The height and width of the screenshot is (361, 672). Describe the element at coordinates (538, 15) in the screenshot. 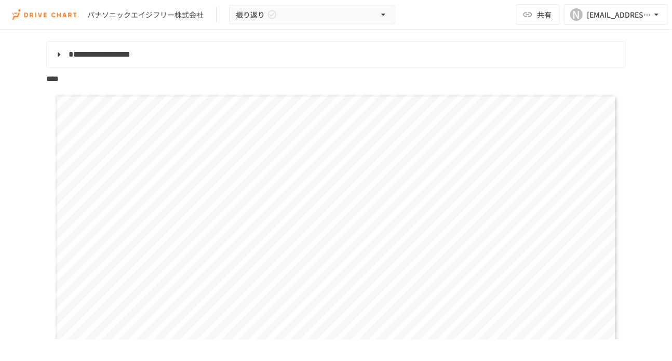

I see `button: 共有` at that location.